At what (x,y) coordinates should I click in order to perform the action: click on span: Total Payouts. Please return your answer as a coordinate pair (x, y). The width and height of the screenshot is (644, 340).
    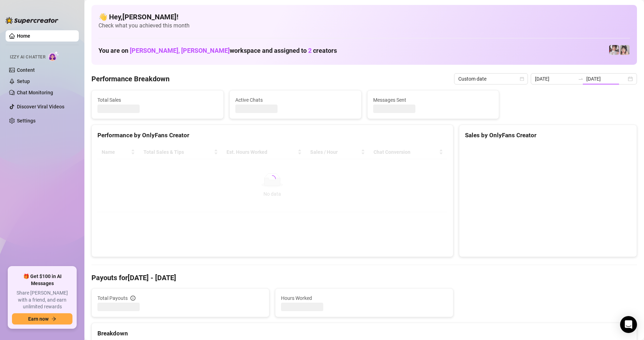
    Looking at the image, I should click on (112, 298).